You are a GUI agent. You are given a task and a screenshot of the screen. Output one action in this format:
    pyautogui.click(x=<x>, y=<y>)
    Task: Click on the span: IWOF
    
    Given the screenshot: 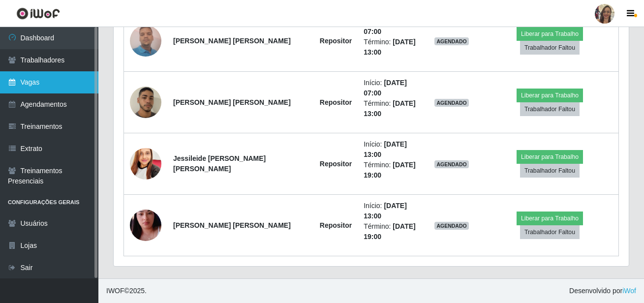 What is the action you would take?
    pyautogui.click(x=115, y=291)
    